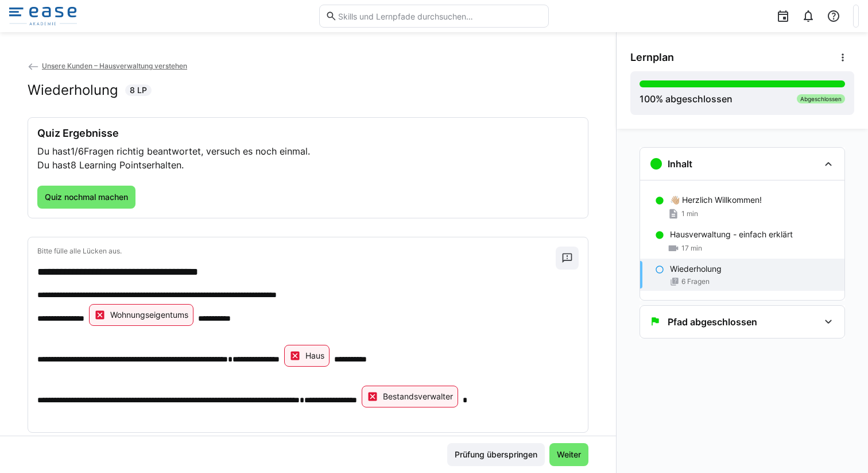  Describe the element at coordinates (713, 322) in the screenshot. I see `h3: Pfad abgeschlossen` at that location.